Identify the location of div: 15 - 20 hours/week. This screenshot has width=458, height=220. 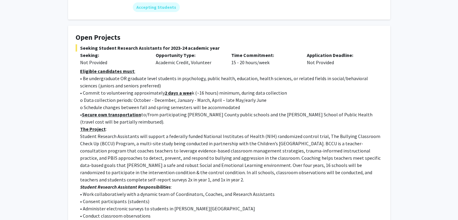
(264, 59).